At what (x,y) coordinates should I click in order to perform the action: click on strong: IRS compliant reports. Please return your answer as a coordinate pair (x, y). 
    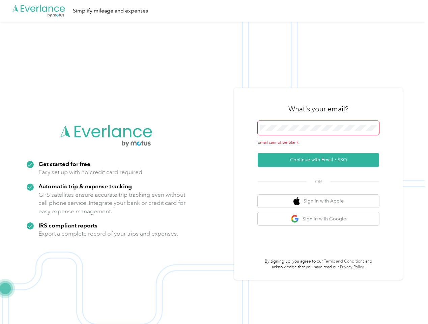
    Looking at the image, I should click on (68, 225).